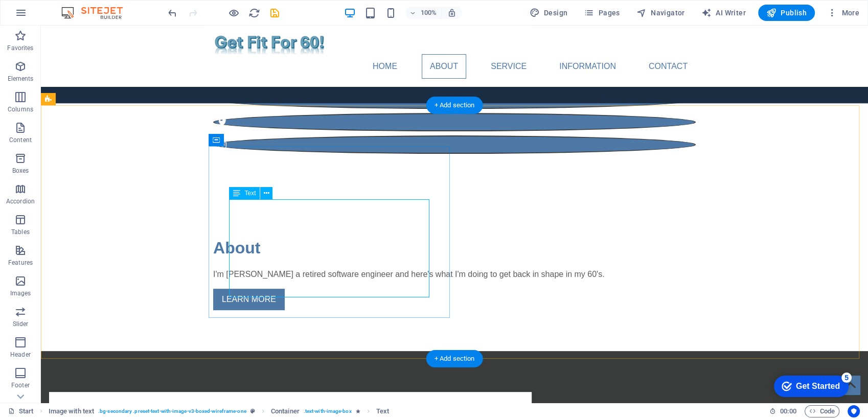  I want to click on button: reload, so click(254, 13).